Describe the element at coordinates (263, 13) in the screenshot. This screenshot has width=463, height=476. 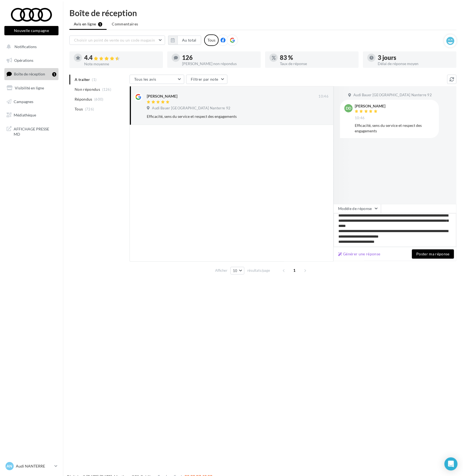
I see `div: Boîte de réception` at that location.